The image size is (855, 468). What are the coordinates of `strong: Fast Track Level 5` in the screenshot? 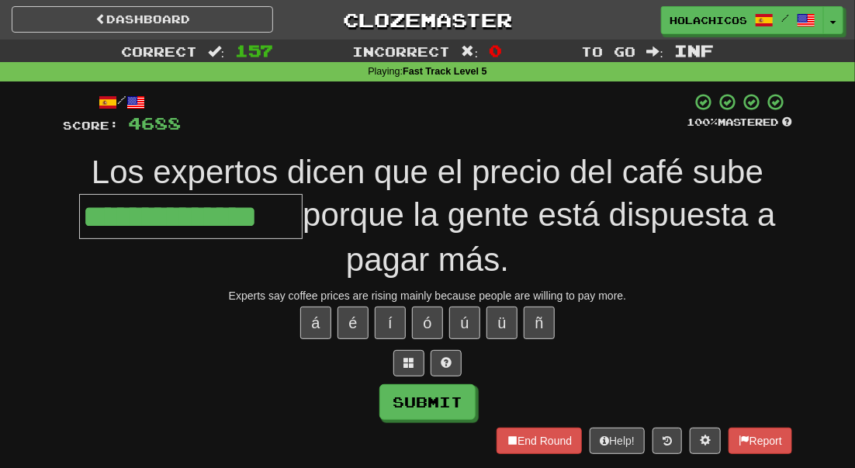 It's located at (445, 71).